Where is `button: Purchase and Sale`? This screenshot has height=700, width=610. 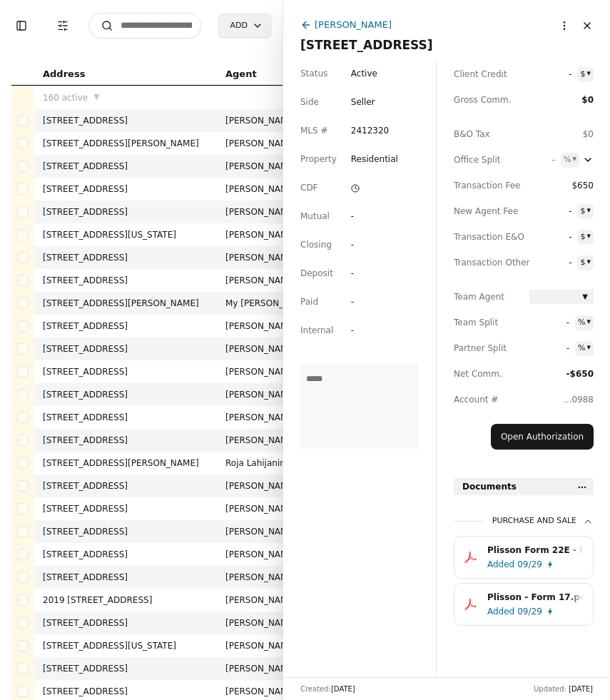
button: Purchase and Sale is located at coordinates (524, 525).